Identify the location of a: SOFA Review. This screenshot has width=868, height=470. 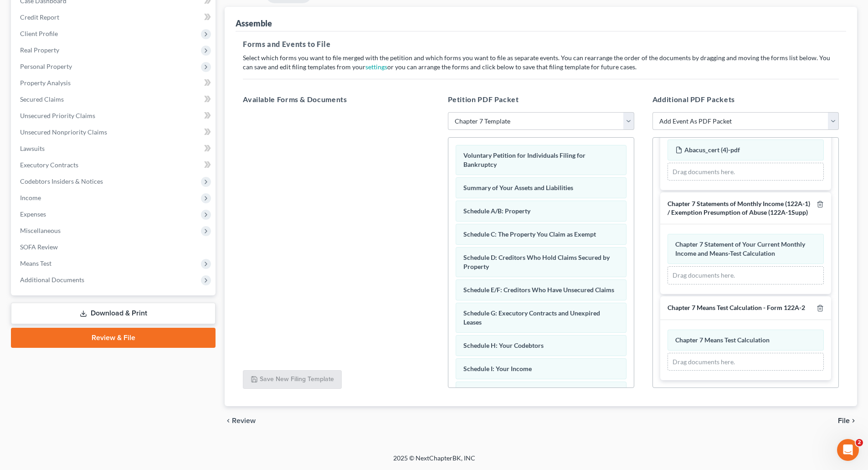
(114, 247).